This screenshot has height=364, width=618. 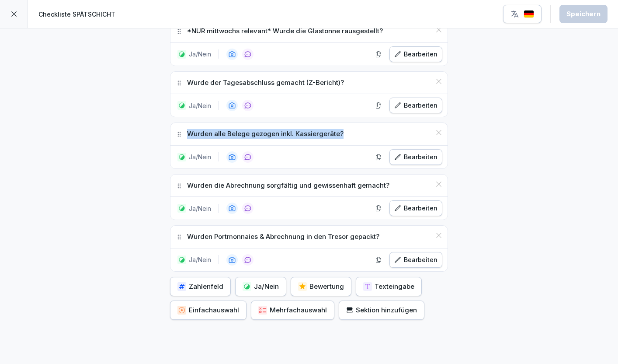 What do you see at coordinates (381, 310) in the screenshot?
I see `button: Sektion hinzufügen` at bounding box center [381, 310].